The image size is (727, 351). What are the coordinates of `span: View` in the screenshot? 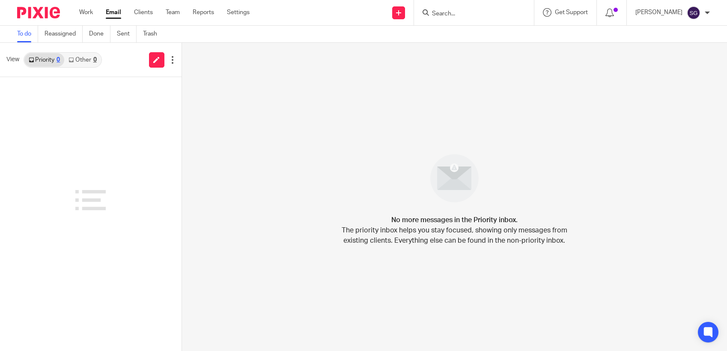 It's located at (13, 60).